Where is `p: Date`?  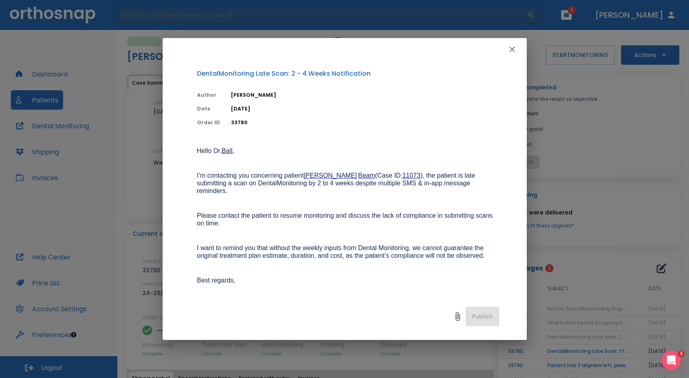 p: Date is located at coordinates (209, 109).